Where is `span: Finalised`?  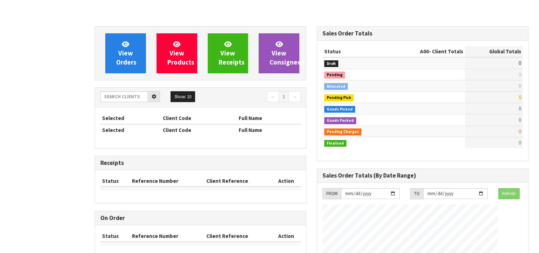
span: Finalised is located at coordinates (335, 143).